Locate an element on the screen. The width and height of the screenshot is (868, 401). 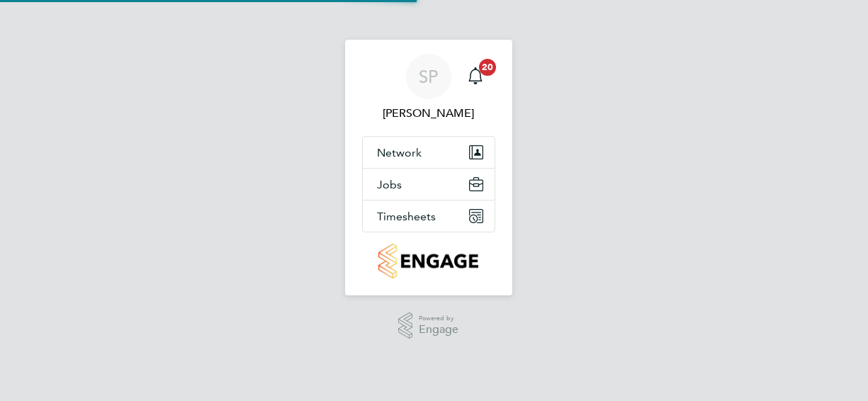
span: 20 is located at coordinates (488, 68).